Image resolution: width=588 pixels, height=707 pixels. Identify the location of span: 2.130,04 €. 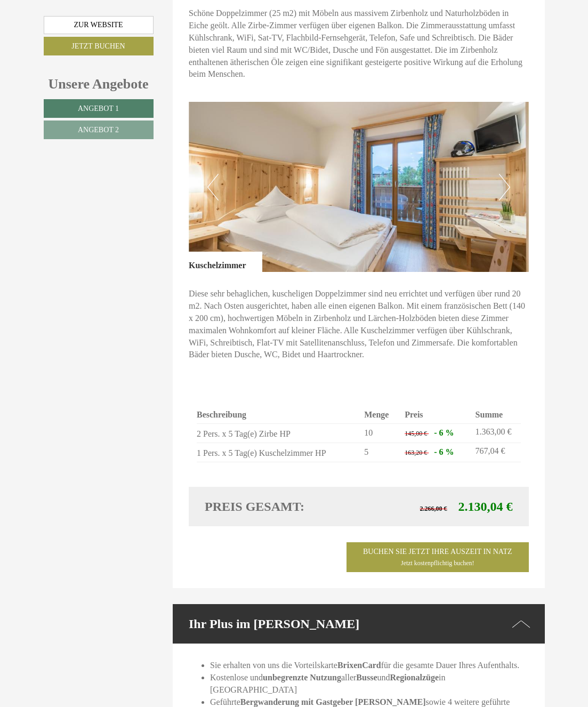
(486, 507).